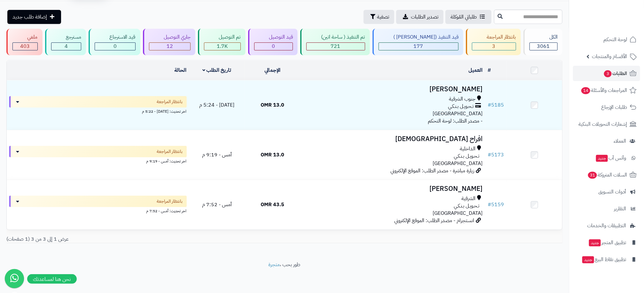  Describe the element at coordinates (612, 192) in the screenshot. I see `span: أدوات التسويق` at that location.